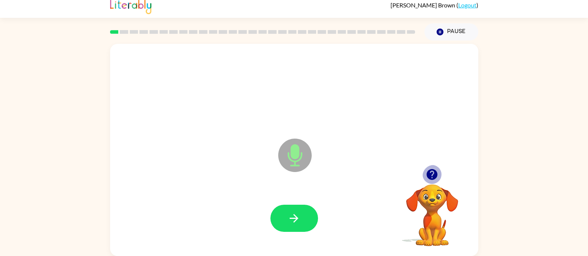 The image size is (588, 256). Describe the element at coordinates (451, 32) in the screenshot. I see `button: Pause` at that location.